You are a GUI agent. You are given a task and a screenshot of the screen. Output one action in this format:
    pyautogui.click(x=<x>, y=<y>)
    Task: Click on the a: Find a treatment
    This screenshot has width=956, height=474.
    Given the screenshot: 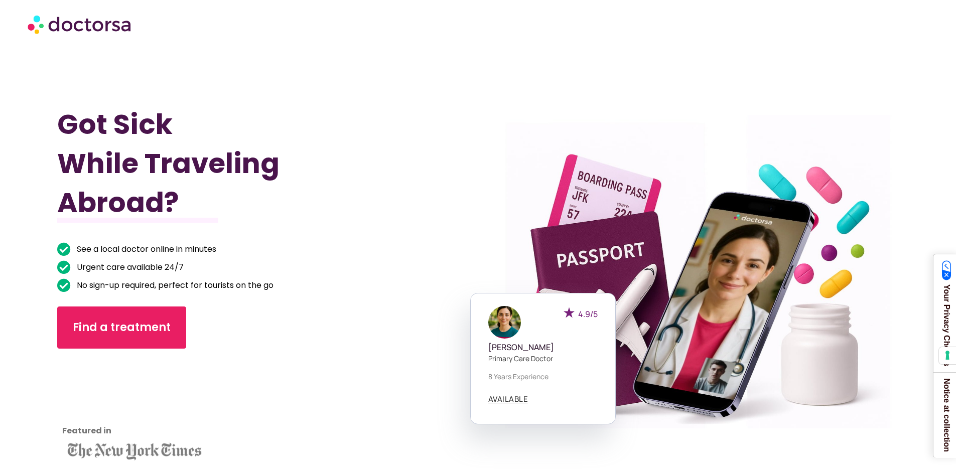 What is the action you would take?
    pyautogui.click(x=121, y=328)
    